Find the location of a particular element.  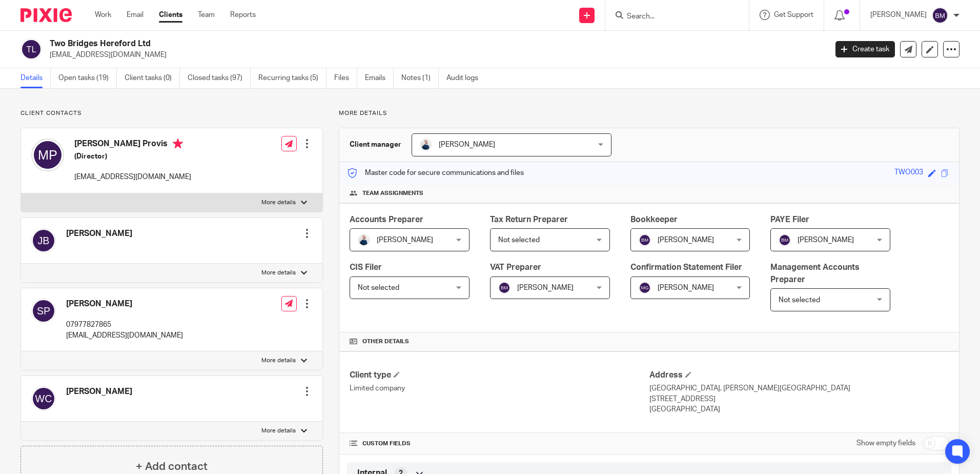

span: VAT Preparer is located at coordinates (516, 267).